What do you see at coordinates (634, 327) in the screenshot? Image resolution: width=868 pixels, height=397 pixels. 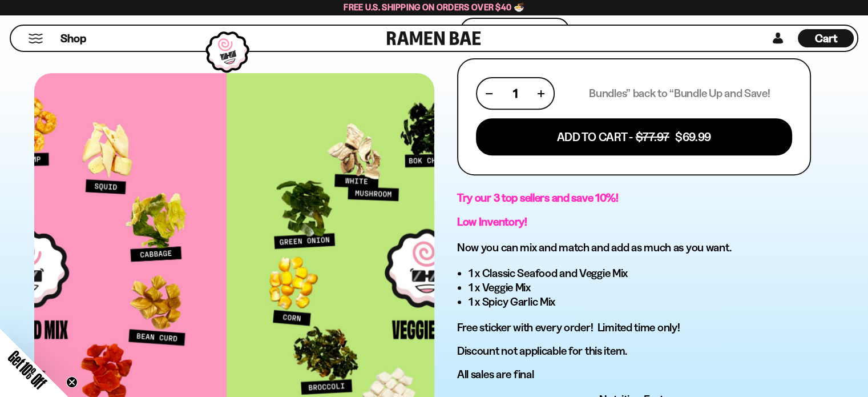 I see `p: Free sticker with every order! Limited time only!` at bounding box center [634, 327].